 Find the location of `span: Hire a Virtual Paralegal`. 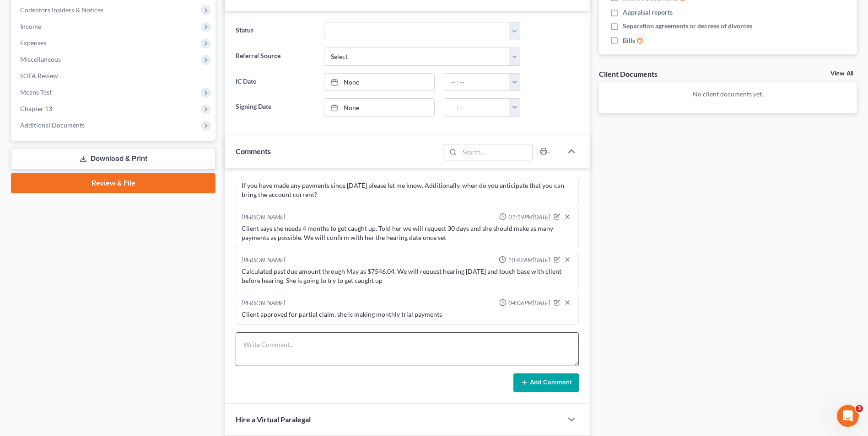

span: Hire a Virtual Paralegal is located at coordinates (273, 419).